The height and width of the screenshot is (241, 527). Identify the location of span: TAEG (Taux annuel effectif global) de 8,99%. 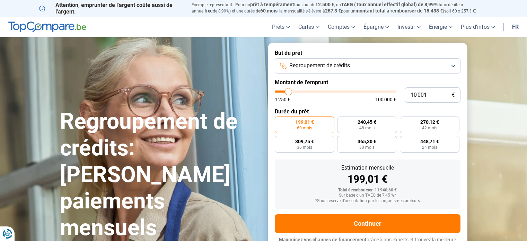
(389, 5).